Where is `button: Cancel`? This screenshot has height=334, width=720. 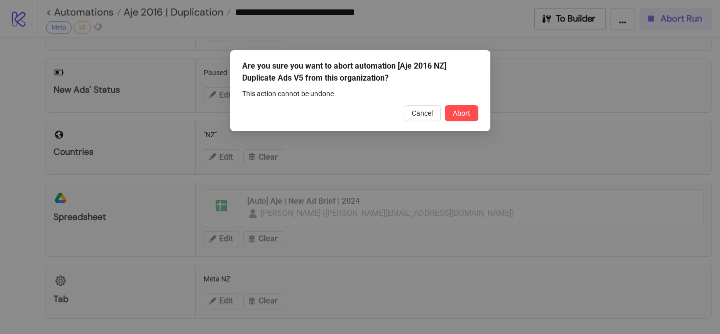 button: Cancel is located at coordinates (422, 113).